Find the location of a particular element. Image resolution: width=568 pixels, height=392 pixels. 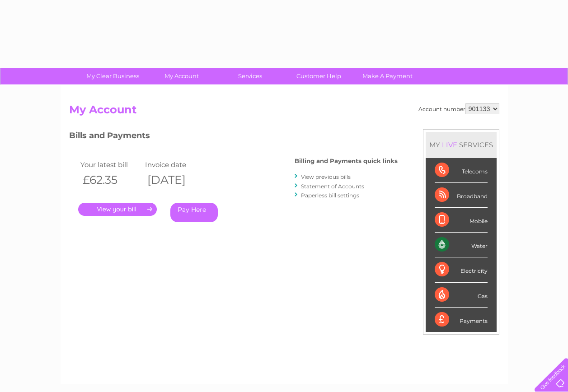

a: View previous bills is located at coordinates (326, 176).